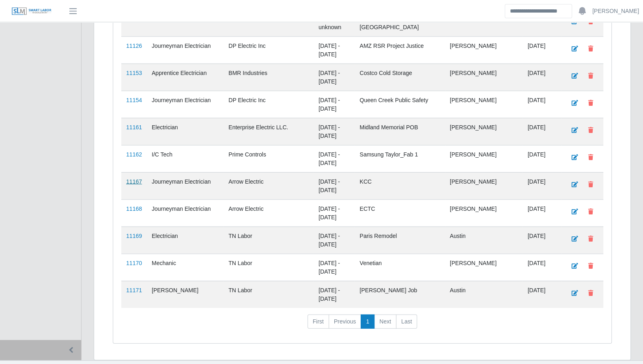 This screenshot has height=364, width=643. Describe the element at coordinates (134, 73) in the screenshot. I see `a: 11153` at that location.